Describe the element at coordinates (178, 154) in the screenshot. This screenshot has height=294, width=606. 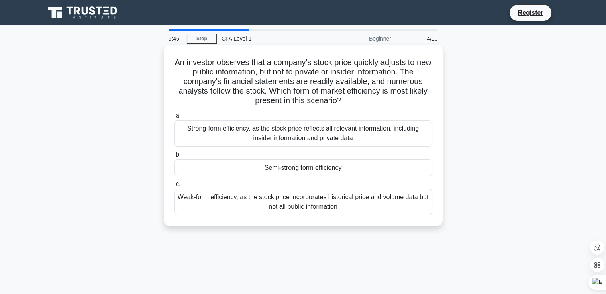
I see `span: b.` at that location.